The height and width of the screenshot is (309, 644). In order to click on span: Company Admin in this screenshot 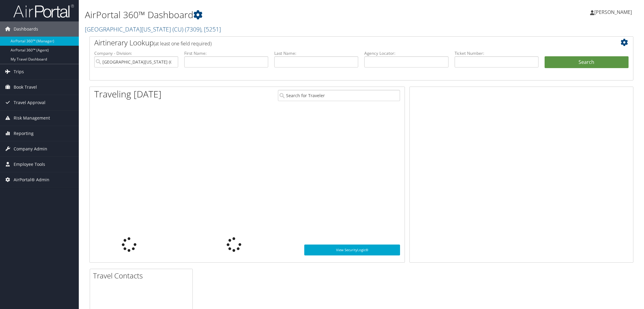, I will do `click(30, 149)`.